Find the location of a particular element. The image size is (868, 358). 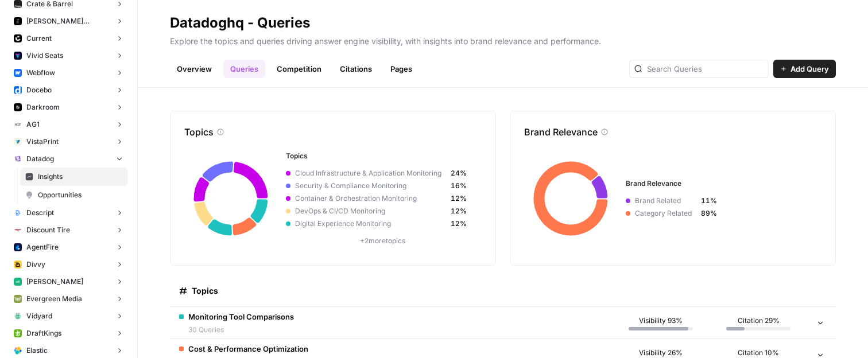

button: Vivid Seats is located at coordinates (68, 56).